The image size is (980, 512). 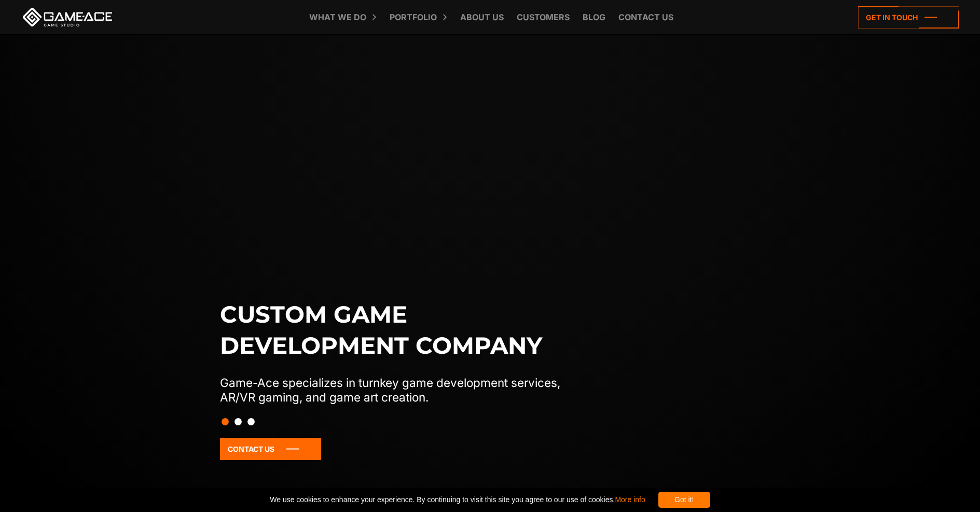 I want to click on a: Contact Us, so click(x=271, y=449).